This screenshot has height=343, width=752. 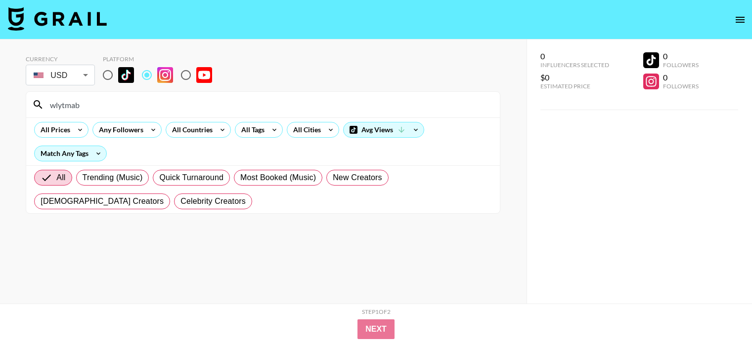 I want to click on div: All Cities, so click(x=305, y=130).